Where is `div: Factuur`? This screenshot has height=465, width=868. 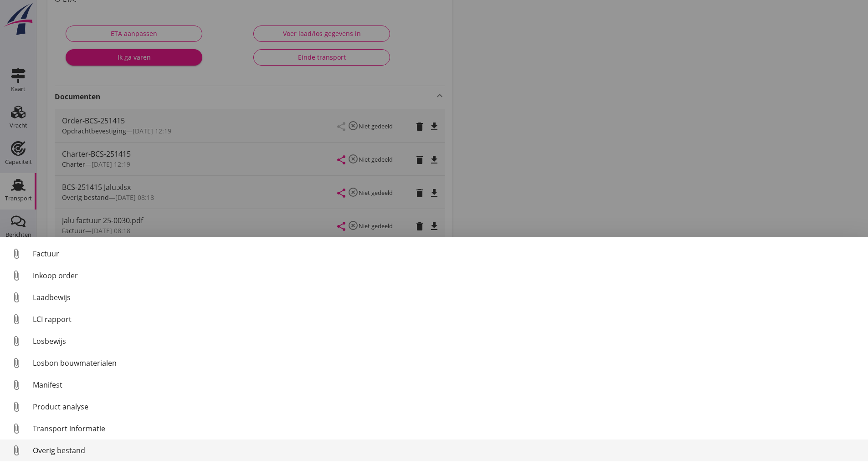 div: Factuur is located at coordinates (447, 254).